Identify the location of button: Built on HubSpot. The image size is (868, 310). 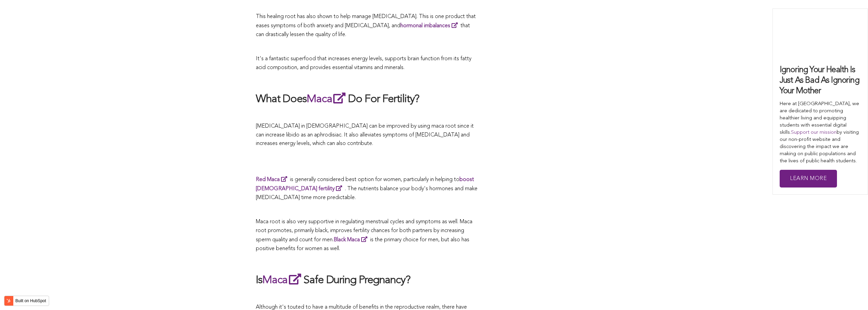
(26, 301).